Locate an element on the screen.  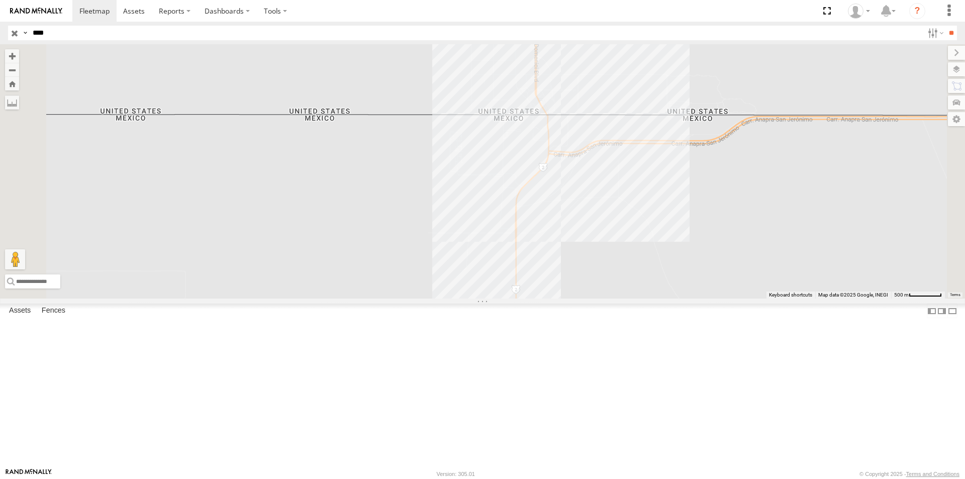
button: Zoom in is located at coordinates (12, 56).